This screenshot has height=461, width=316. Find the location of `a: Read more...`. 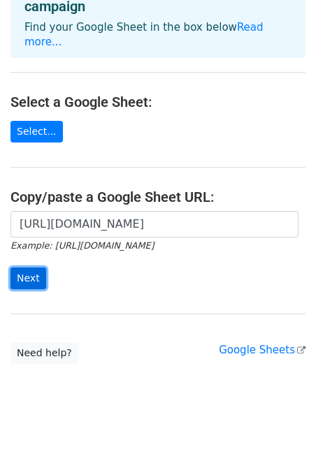

a: Read more... is located at coordinates (144, 34).